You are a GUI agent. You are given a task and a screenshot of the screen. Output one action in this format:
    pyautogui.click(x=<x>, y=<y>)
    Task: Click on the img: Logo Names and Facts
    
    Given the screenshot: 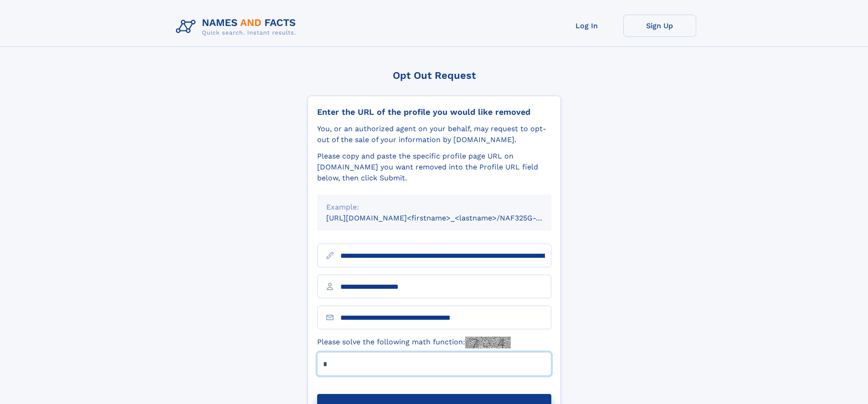 What is the action you would take?
    pyautogui.click(x=238, y=27)
    